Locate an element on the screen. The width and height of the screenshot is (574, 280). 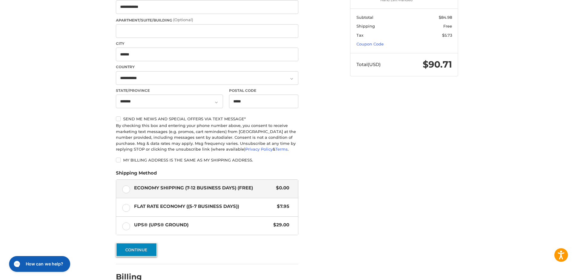
span: Tax is located at coordinates (360, 35).